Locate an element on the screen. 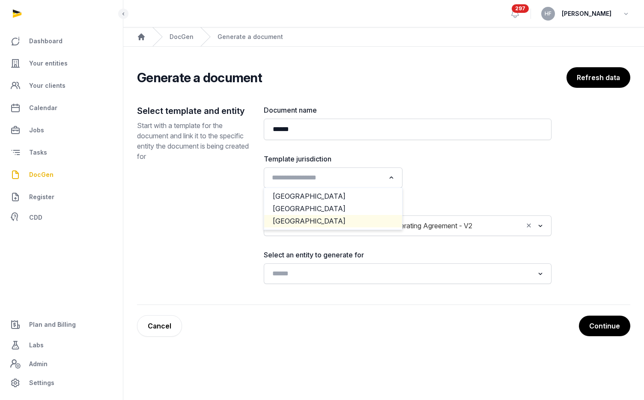 The width and height of the screenshot is (644, 400). a: Labs is located at coordinates (61, 345).